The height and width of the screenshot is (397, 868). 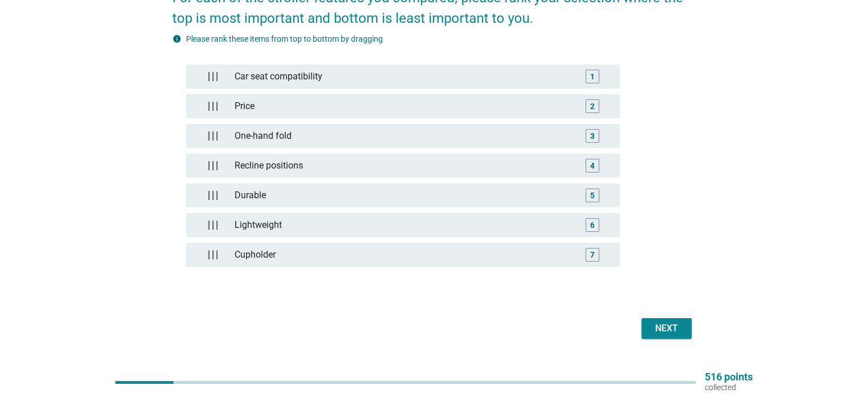 What do you see at coordinates (593, 166) in the screenshot?
I see `div: 4` at bounding box center [593, 166].